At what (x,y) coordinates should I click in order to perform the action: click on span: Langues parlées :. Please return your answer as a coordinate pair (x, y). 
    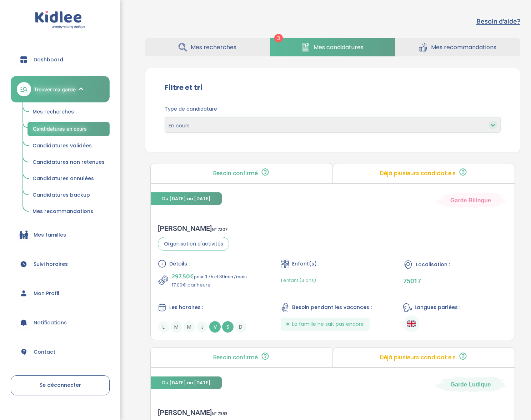
    Looking at the image, I should click on (437, 307).